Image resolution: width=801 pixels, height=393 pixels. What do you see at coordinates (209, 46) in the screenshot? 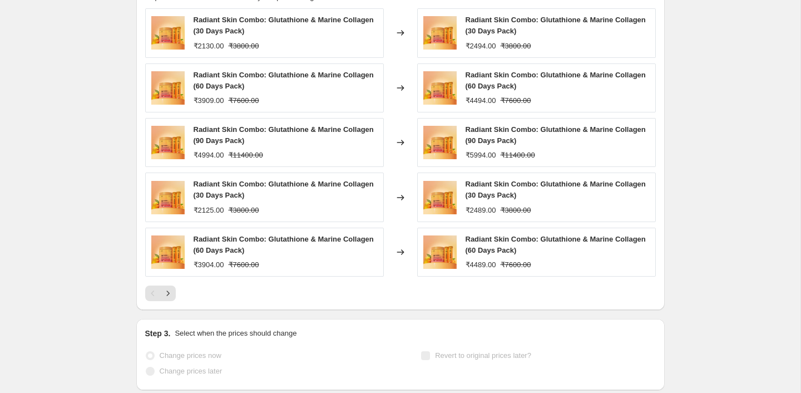
I see `div: ₹2130.00` at bounding box center [209, 46].